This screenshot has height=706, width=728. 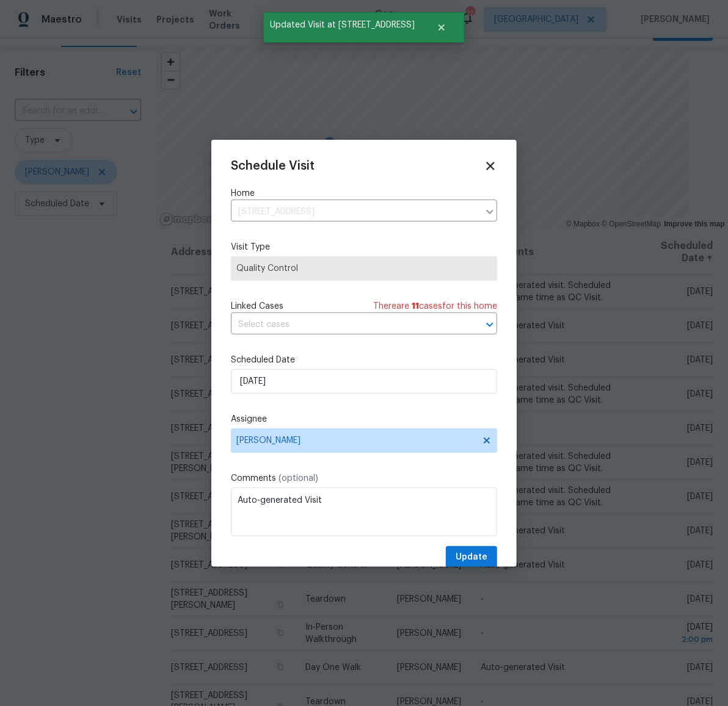 I want to click on textarea: Auto-generated Visit, so click(x=364, y=512).